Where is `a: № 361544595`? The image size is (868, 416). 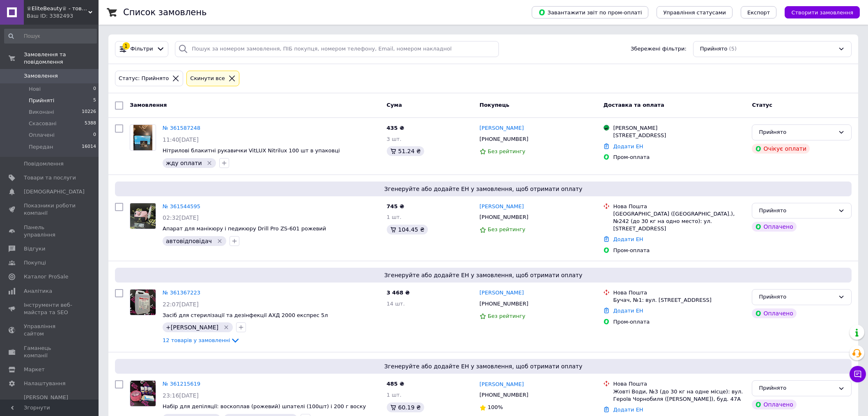
a: № 361544595 is located at coordinates (182, 206).